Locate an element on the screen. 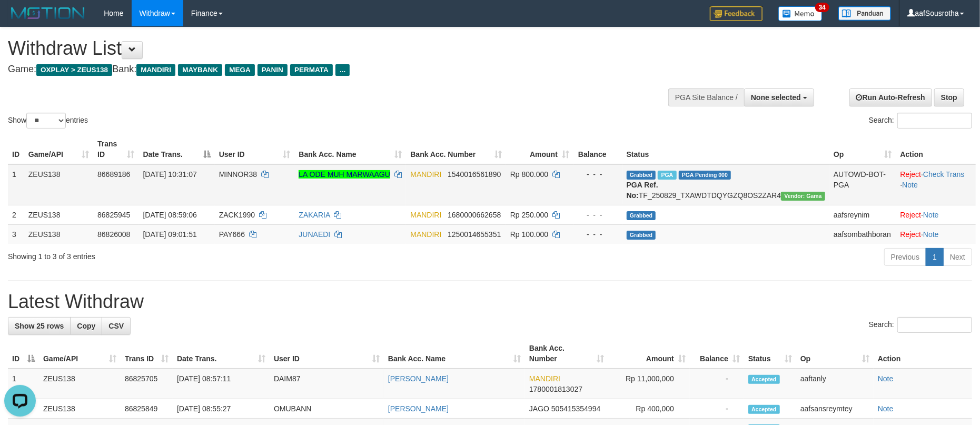 This screenshot has width=980, height=425. span: Vendor URL: https://trx31.1velocity.biz is located at coordinates (803, 196).